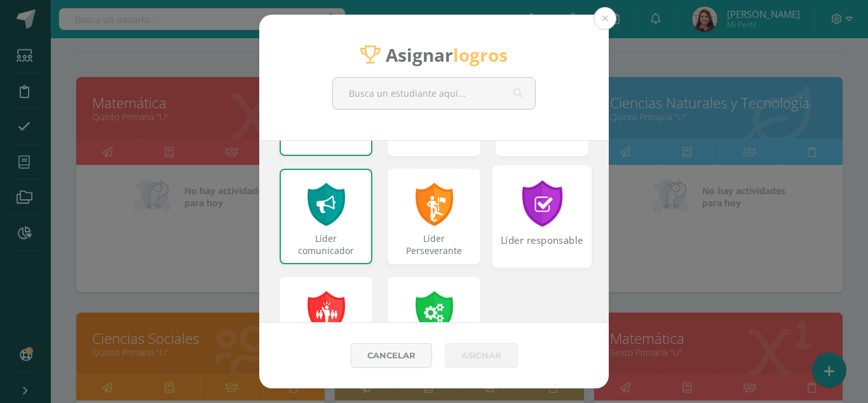 The width and height of the screenshot is (868, 403). Describe the element at coordinates (434, 245) in the screenshot. I see `div: Líder Perseverante` at that location.